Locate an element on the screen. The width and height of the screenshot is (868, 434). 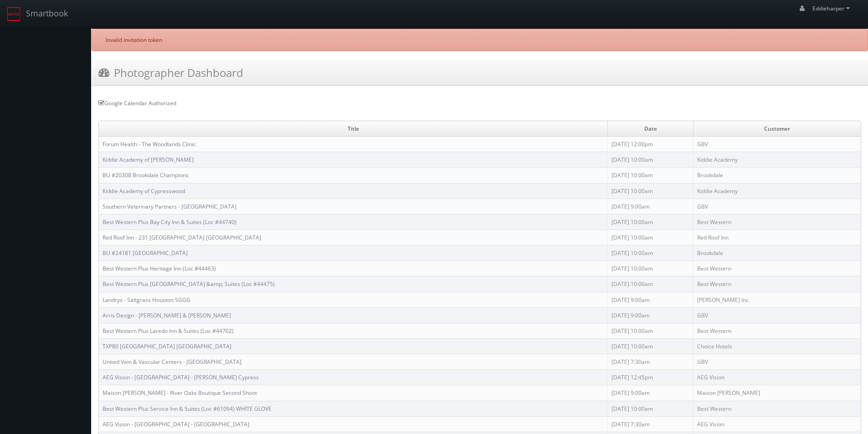
a: BU #20308 Brookdale Champions is located at coordinates (145, 175).